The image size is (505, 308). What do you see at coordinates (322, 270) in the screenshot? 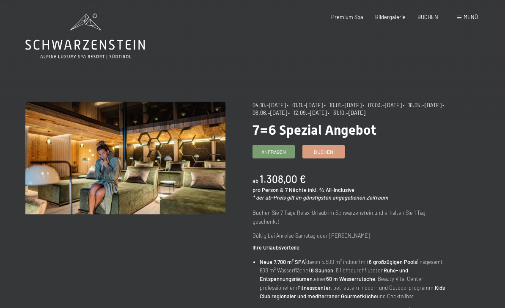
I see `strong: 8 Saunen` at bounding box center [322, 270].